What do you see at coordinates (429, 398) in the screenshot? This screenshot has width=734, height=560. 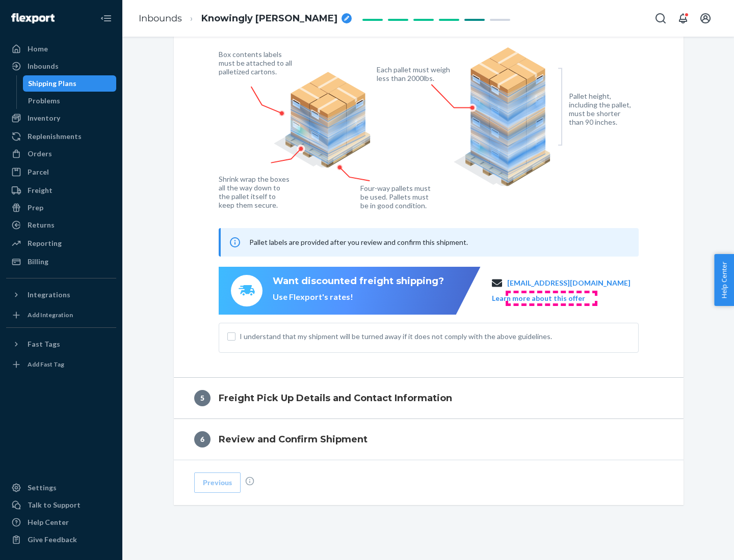 I see `button: 5Freight Pick Up Details and Contact Information` at bounding box center [429, 398].